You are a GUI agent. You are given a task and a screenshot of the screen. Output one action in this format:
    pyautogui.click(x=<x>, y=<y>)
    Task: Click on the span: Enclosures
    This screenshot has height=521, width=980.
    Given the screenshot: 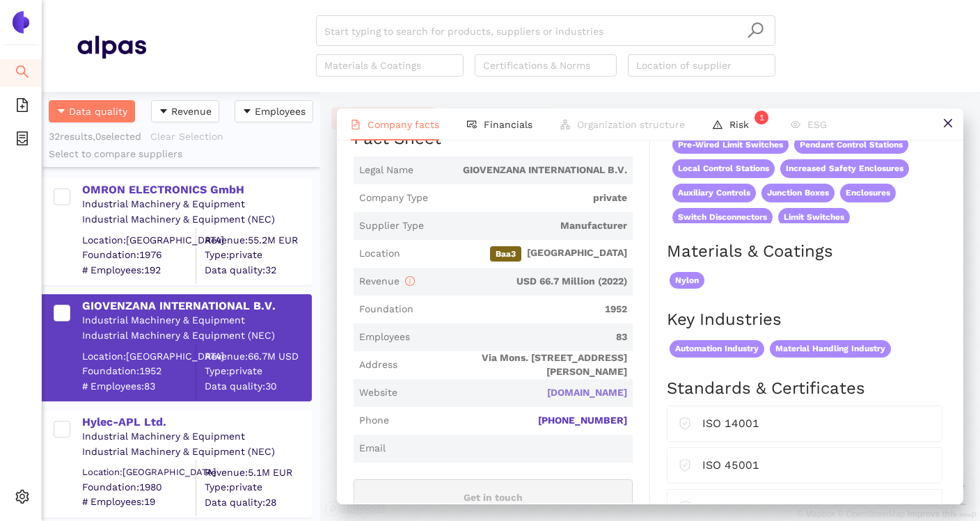 What is the action you would take?
    pyautogui.click(x=868, y=193)
    